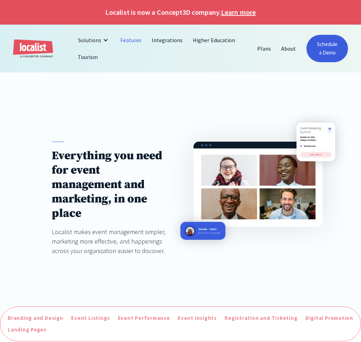  What do you see at coordinates (197, 318) in the screenshot?
I see `div: Event Insights` at bounding box center [197, 318].